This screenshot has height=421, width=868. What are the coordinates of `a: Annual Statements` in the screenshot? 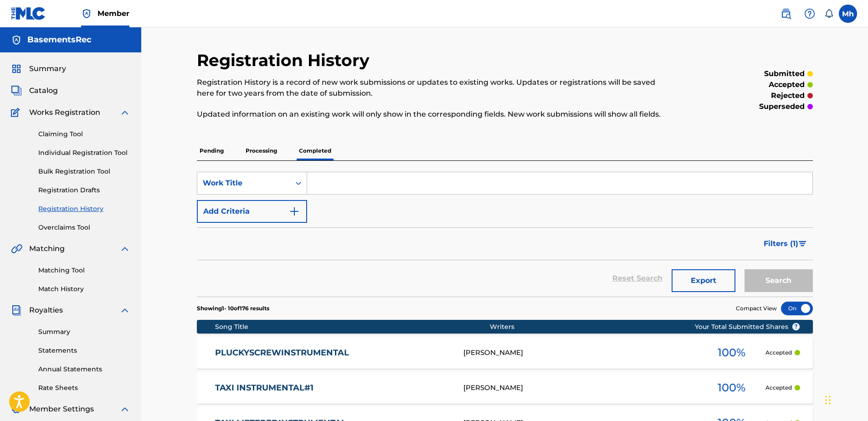 It's located at (84, 369).